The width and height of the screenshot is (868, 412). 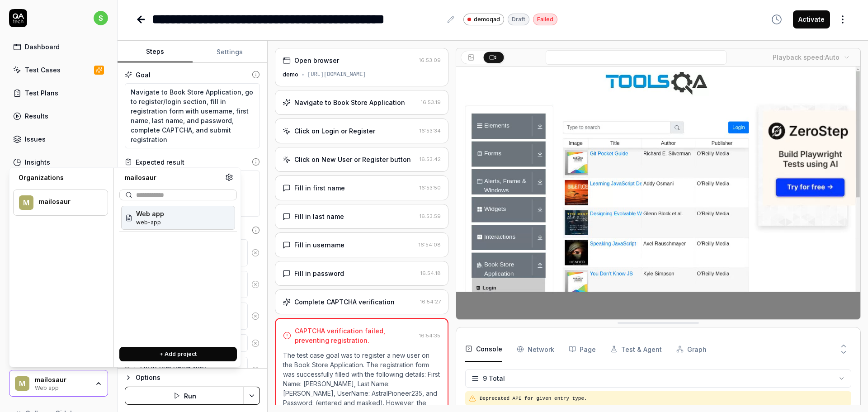 I want to click on time: 16:54:27, so click(x=430, y=302).